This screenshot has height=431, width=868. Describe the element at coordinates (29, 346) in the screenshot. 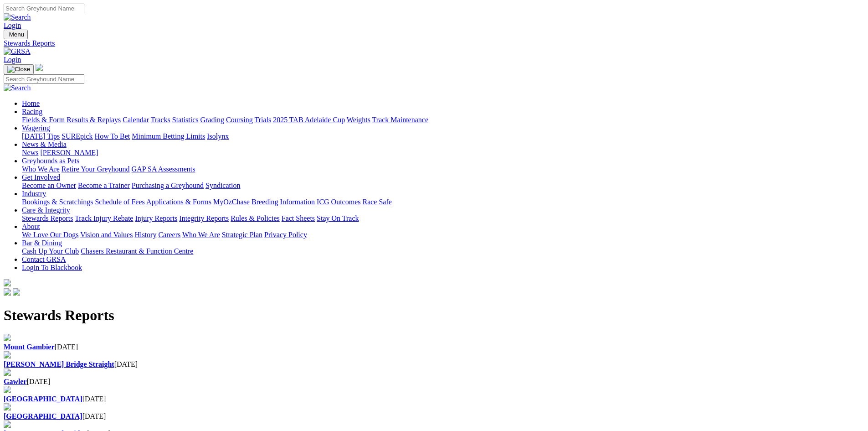

I see `a: Mount Gambier` at that location.